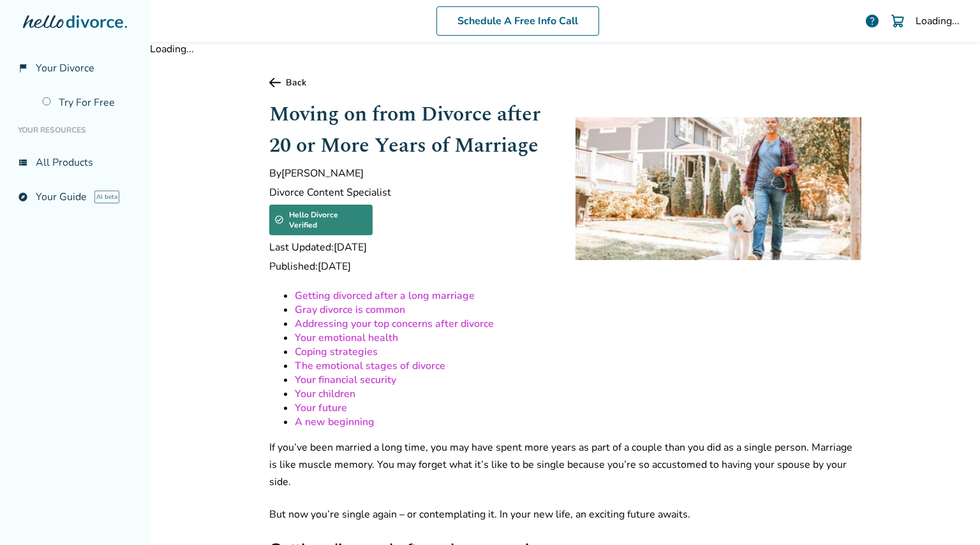  I want to click on div: Hello Divorce Verified, so click(321, 220).